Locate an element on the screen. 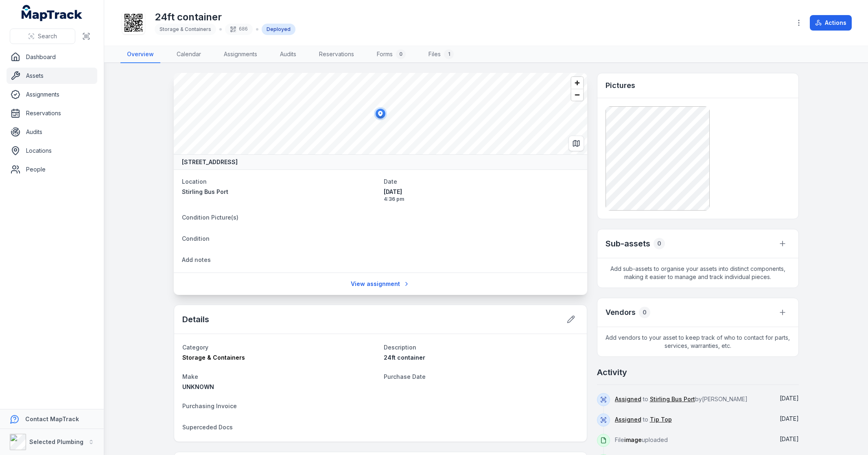  span: 4:36 pm is located at coordinates (481, 199).